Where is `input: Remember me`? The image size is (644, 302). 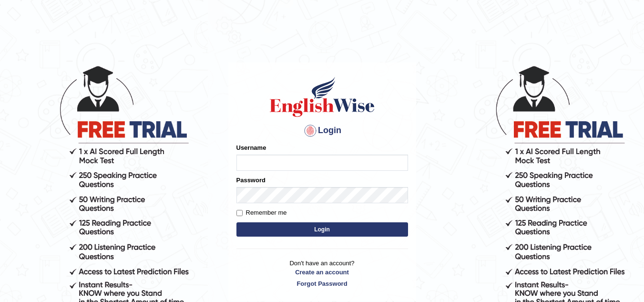 input: Remember me is located at coordinates (239, 213).